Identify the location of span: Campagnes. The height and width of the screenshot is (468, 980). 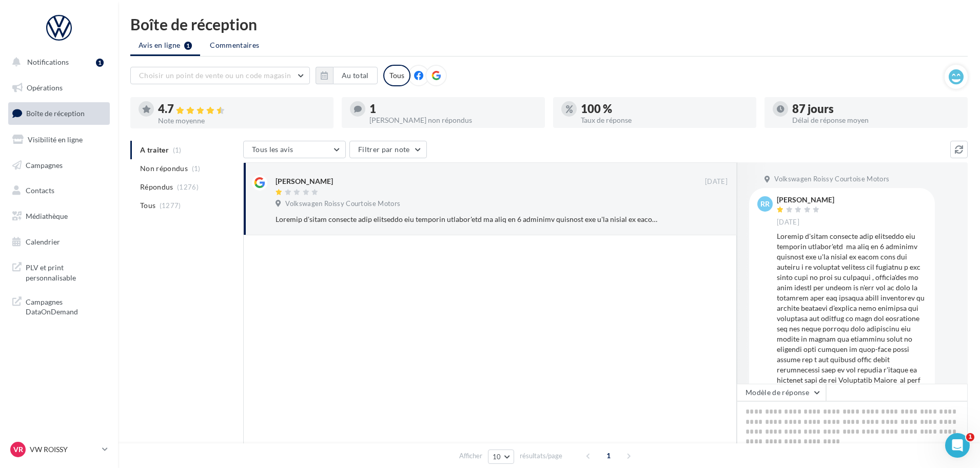
(44, 164).